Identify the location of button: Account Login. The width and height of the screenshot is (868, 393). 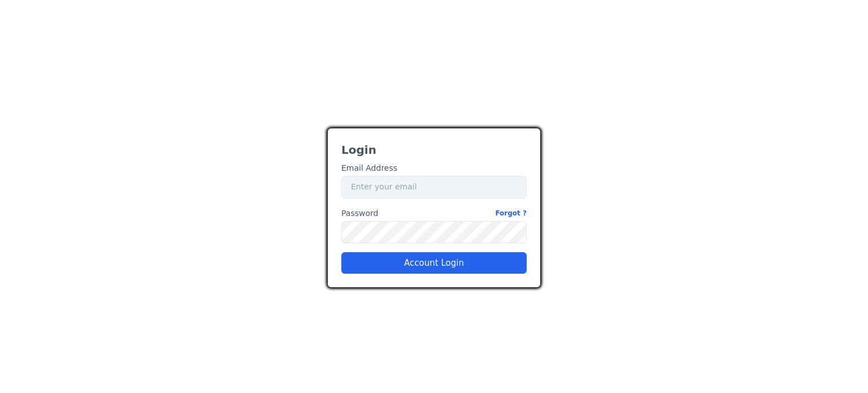
(434, 263).